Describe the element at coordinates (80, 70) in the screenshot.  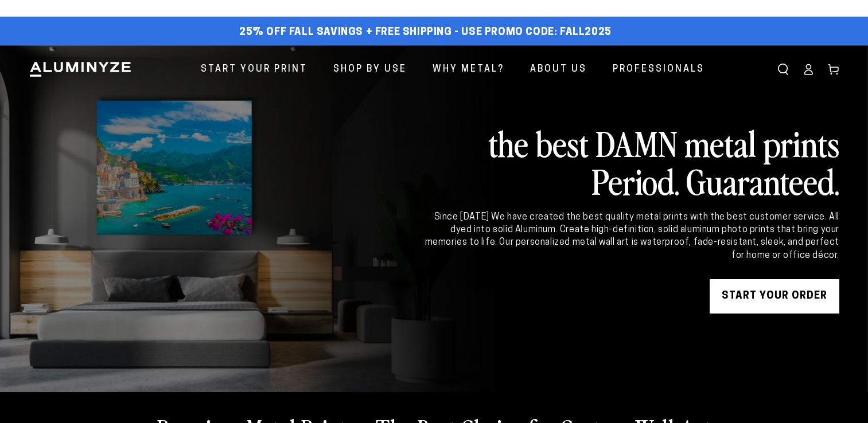
I see `img: Aluminyze` at that location.